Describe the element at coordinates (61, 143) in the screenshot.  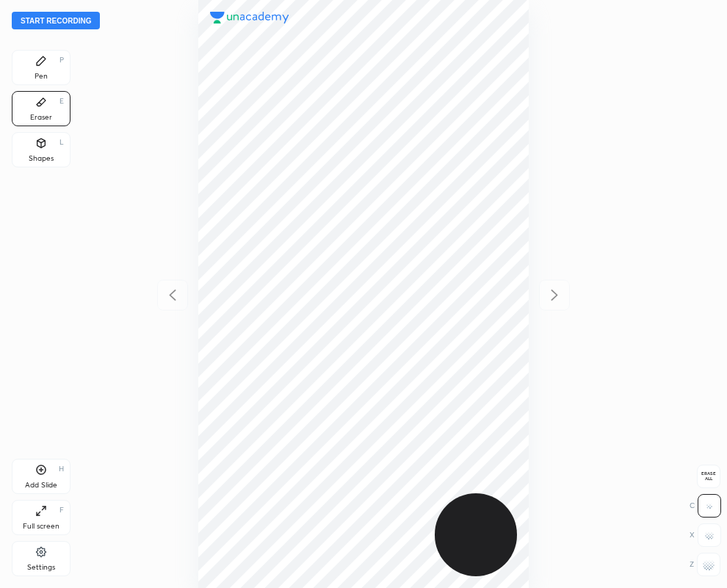
I see `div: L` at that location.